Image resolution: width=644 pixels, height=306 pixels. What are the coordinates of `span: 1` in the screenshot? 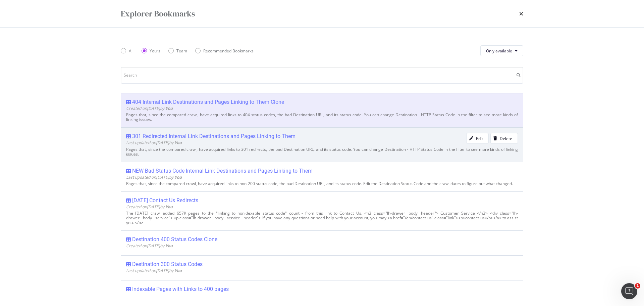 It's located at (638, 286).